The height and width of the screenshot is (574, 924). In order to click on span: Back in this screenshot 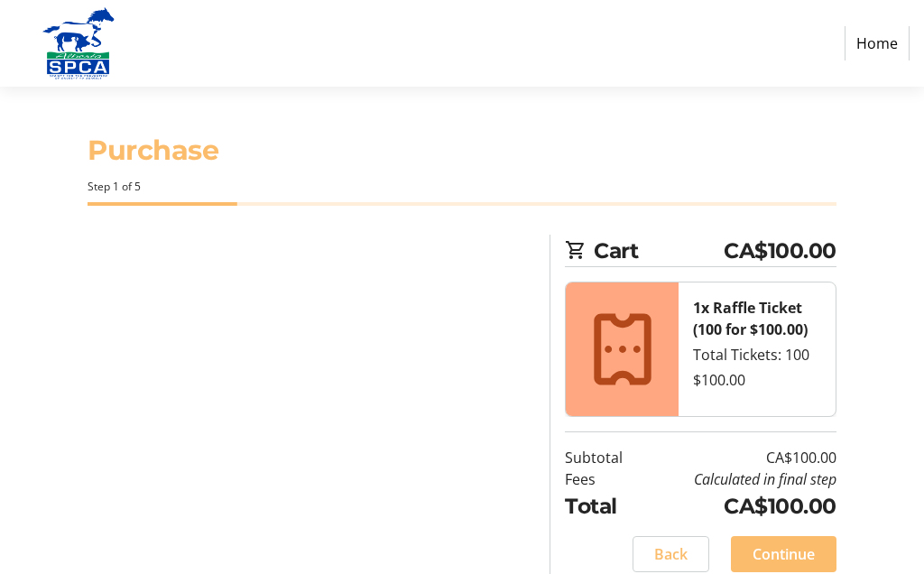, I will do `click(671, 555)`.